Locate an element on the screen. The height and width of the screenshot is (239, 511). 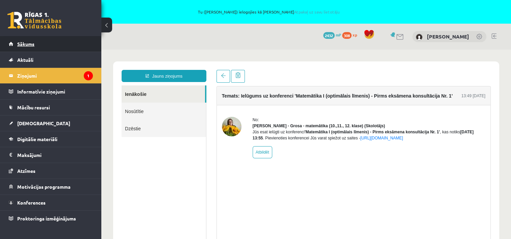
h4: Temats: Ielūgums uz konferenci 'Matemātika I (optimālais līmenis) - Pirms eksāmena konsultācija N... is located at coordinates (236, 46).